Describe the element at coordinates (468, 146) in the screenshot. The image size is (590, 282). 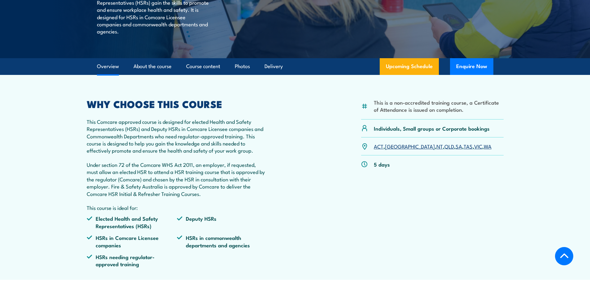
I see `a: TAS` at that location.